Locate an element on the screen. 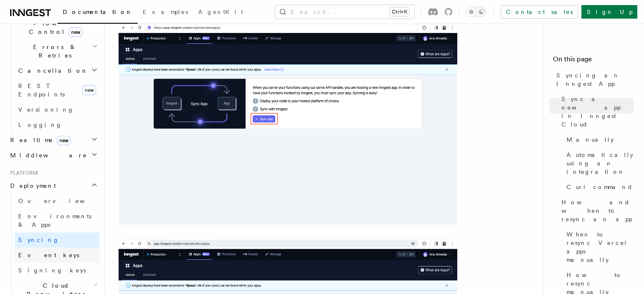  a: How and when to resync an app is located at coordinates (596, 211).